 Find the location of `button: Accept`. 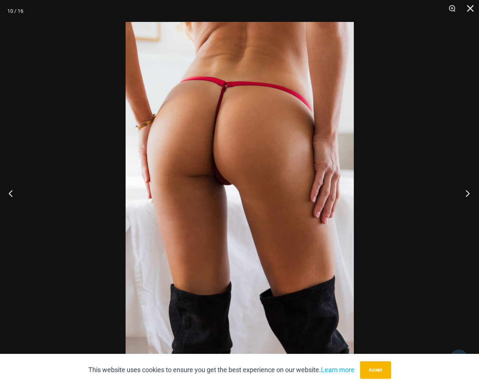

button: Accept is located at coordinates (376, 370).